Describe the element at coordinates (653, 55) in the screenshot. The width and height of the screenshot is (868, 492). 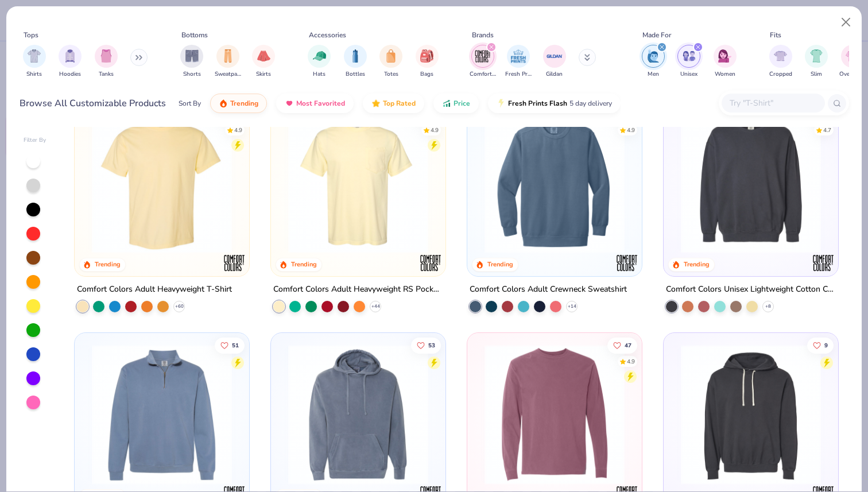
I see `img: Men Image` at that location.